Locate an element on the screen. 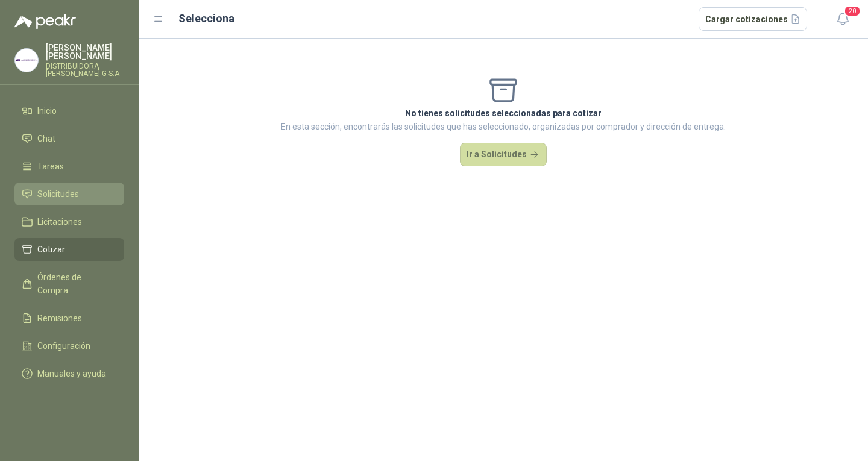 The height and width of the screenshot is (461, 868). button: Ir a Solicitudes is located at coordinates (503, 155).